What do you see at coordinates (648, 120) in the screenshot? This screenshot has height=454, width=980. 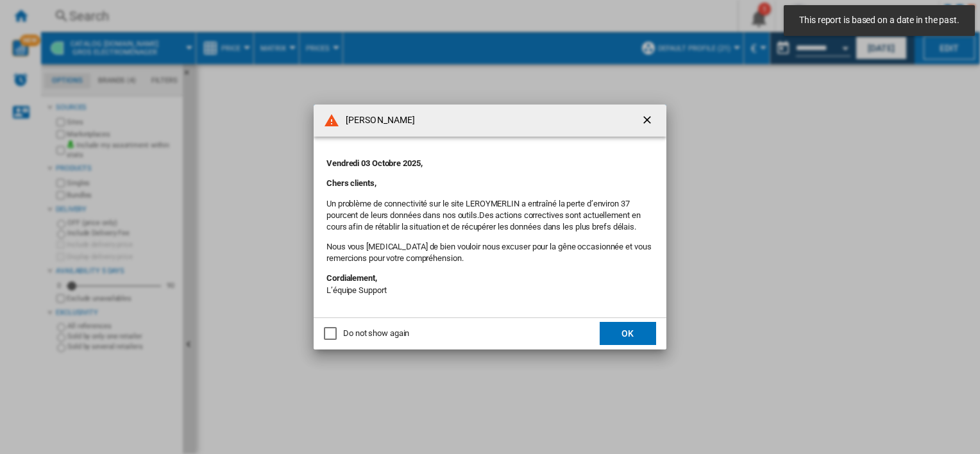 I see `button: getI18NText('BUTTONS.CLOSE_DIALOG')` at bounding box center [648, 120].